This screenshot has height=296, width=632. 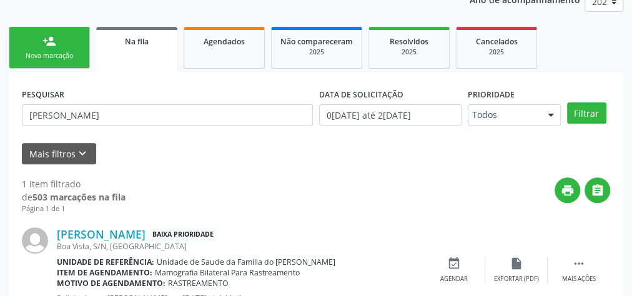 I want to click on div: Mais ações, so click(x=579, y=279).